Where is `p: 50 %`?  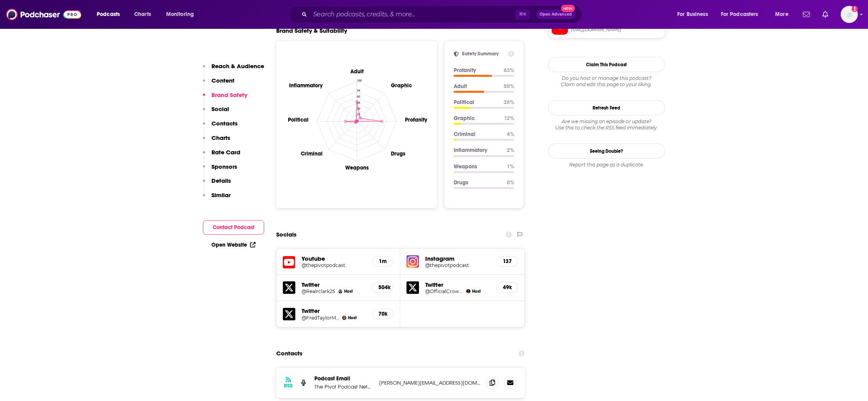
p: 50 % is located at coordinates (509, 86).